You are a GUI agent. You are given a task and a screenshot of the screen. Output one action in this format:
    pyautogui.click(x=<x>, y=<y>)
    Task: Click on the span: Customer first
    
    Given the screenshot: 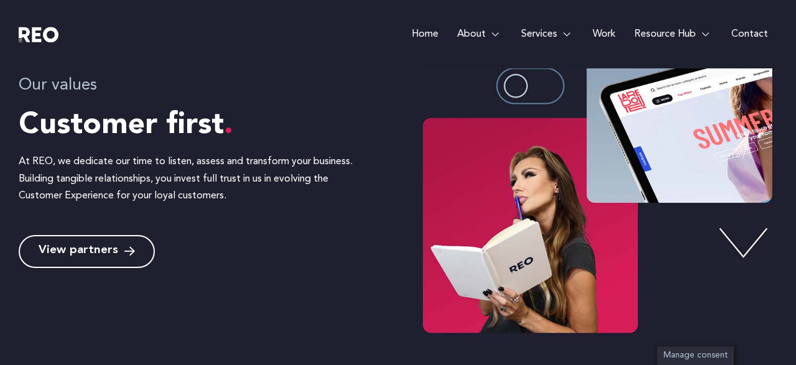 What is the action you would take?
    pyautogui.click(x=126, y=126)
    